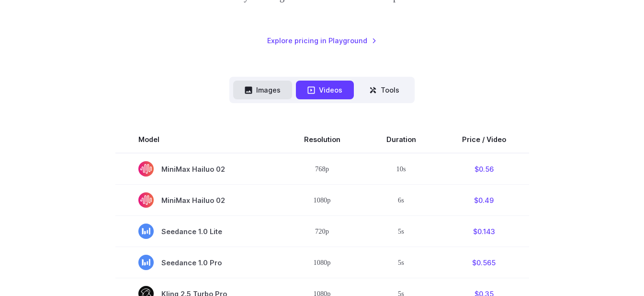  I want to click on td: $0.56, so click(484, 169).